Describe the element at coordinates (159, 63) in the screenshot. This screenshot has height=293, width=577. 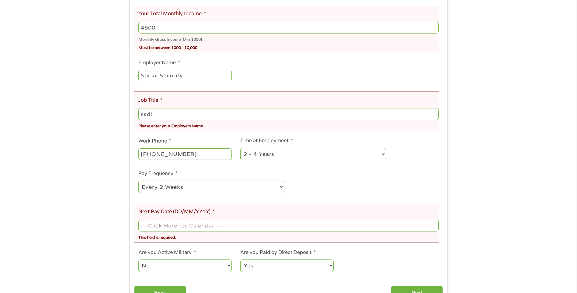
I see `label: Employer Name` at that location.